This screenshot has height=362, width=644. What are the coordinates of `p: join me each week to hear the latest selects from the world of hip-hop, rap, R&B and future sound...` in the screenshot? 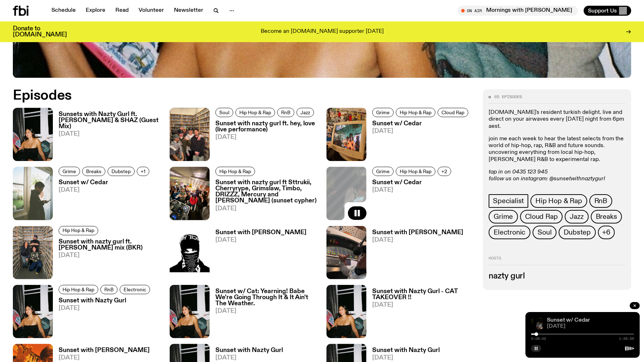 It's located at (557, 149).